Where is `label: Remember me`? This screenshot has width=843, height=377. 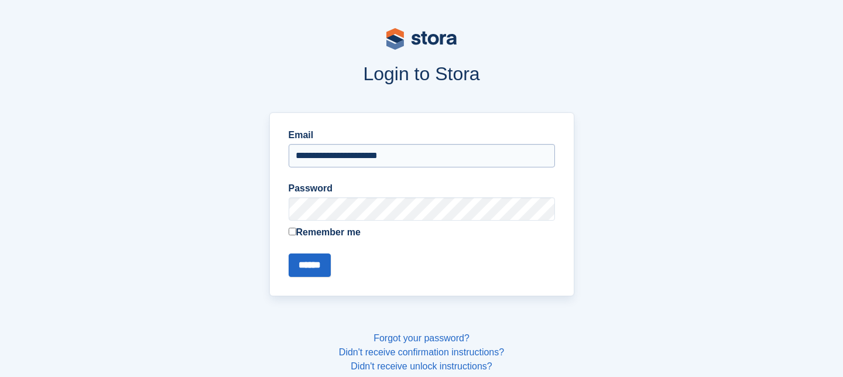
label: Remember me is located at coordinates (421, 232).